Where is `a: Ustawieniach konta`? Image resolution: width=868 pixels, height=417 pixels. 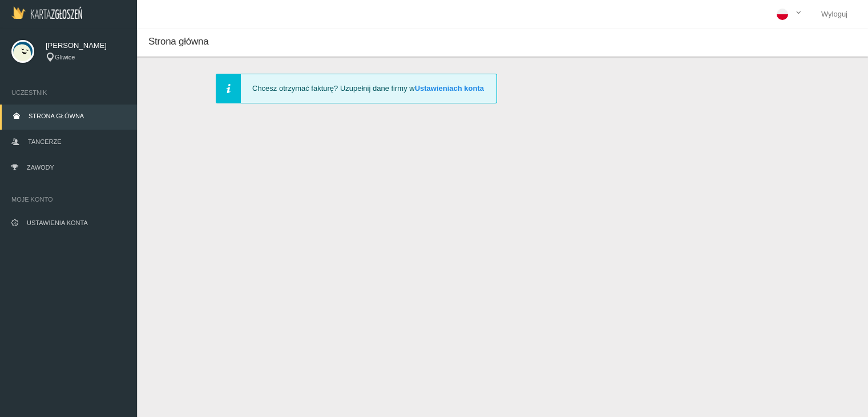
a: Ustawieniach konta is located at coordinates (449, 88).